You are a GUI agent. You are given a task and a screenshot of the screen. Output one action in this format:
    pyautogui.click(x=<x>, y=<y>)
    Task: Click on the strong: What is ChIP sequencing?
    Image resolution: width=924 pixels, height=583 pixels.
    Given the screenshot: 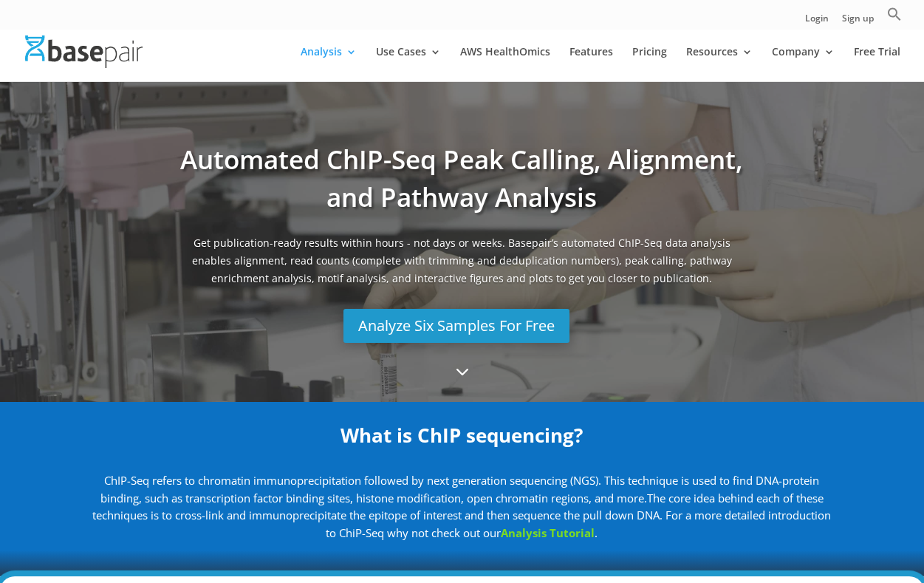 What is the action you would take?
    pyautogui.click(x=462, y=435)
    